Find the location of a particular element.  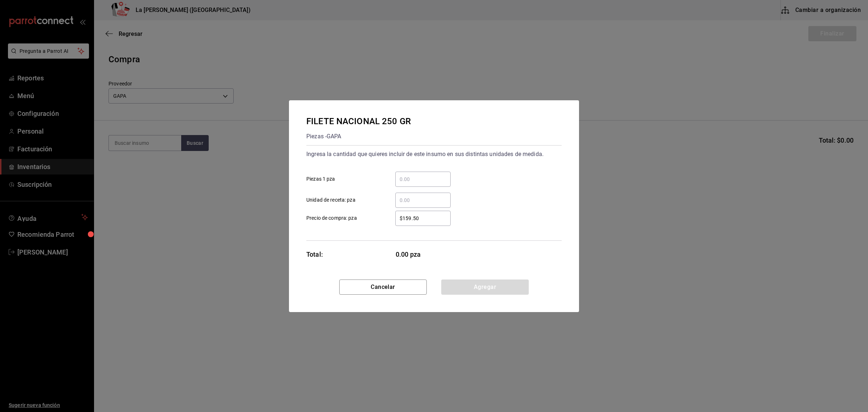

span: Precio de compra: pza is located at coordinates (331, 218).